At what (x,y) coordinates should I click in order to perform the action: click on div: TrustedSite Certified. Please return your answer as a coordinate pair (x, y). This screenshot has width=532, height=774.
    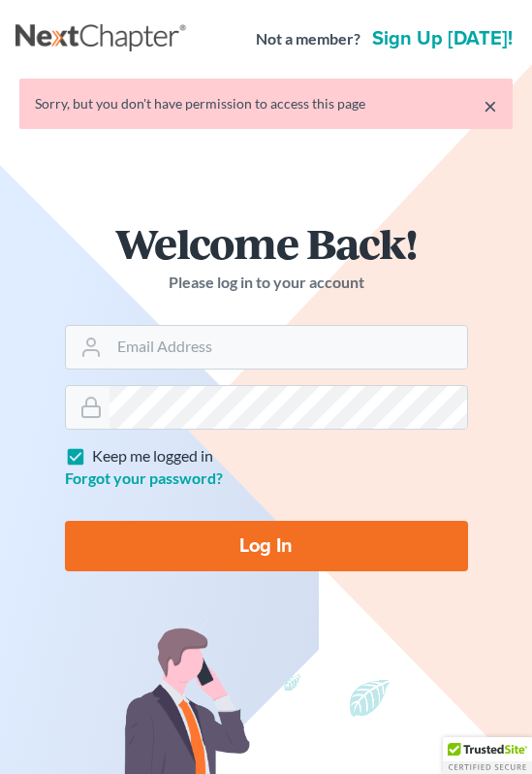
    Looking at the image, I should click on (487, 756).